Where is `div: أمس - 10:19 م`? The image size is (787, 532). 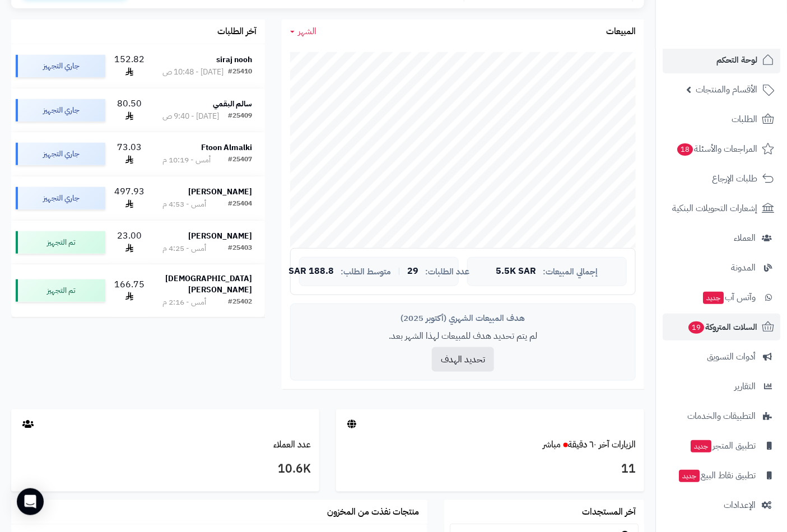 div: أمس - 10:19 م is located at coordinates (187, 160).